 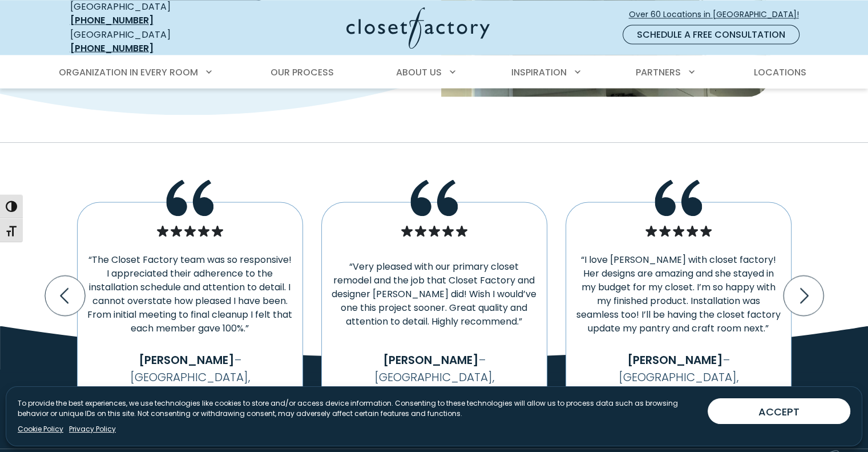 What do you see at coordinates (434, 72) in the screenshot?
I see `nav: Primary Menu` at bounding box center [434, 72].